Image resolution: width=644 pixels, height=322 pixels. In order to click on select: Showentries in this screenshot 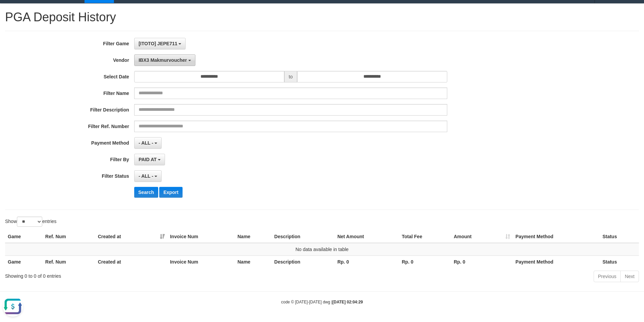, I will do `click(29, 221)`.